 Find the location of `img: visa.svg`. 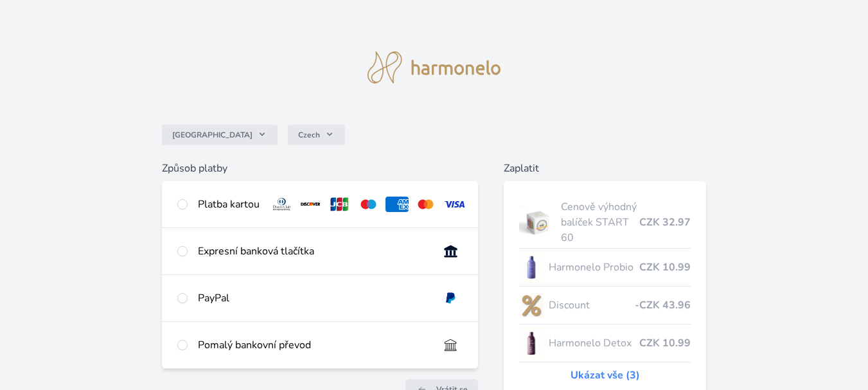

img: visa.svg is located at coordinates (454, 204).